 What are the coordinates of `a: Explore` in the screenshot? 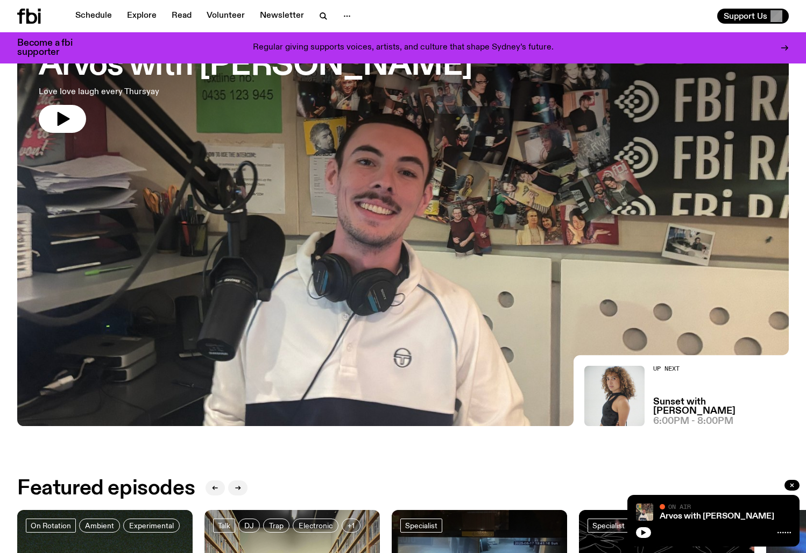 It's located at (142, 16).